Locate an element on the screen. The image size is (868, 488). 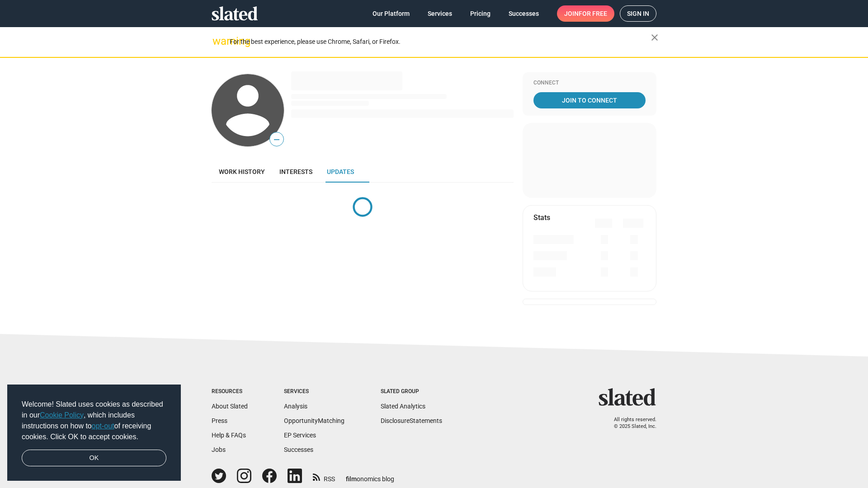
div: Connect is located at coordinates (590, 83).